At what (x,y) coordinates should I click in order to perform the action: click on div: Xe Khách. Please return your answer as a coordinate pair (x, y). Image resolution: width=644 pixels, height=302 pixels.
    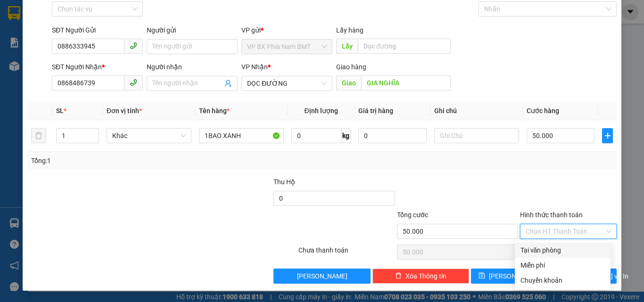
    Looking at the image, I should click on (114, 19).